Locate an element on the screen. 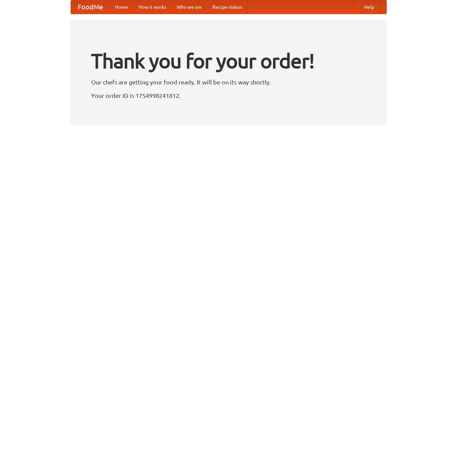 This screenshot has height=476, width=457. a: How it works is located at coordinates (152, 7).